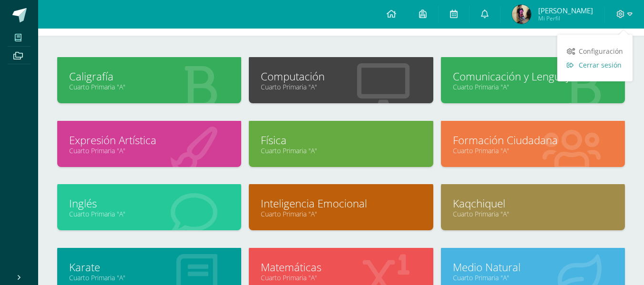 The image size is (644, 285). I want to click on a: Karate, so click(149, 267).